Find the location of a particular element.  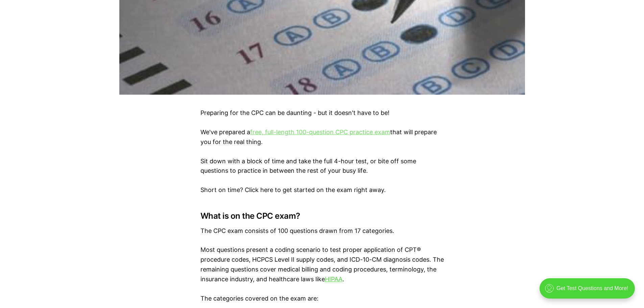

p: The CPC exam consists of 100 questions drawn from 17 categories. is located at coordinates (322, 231).